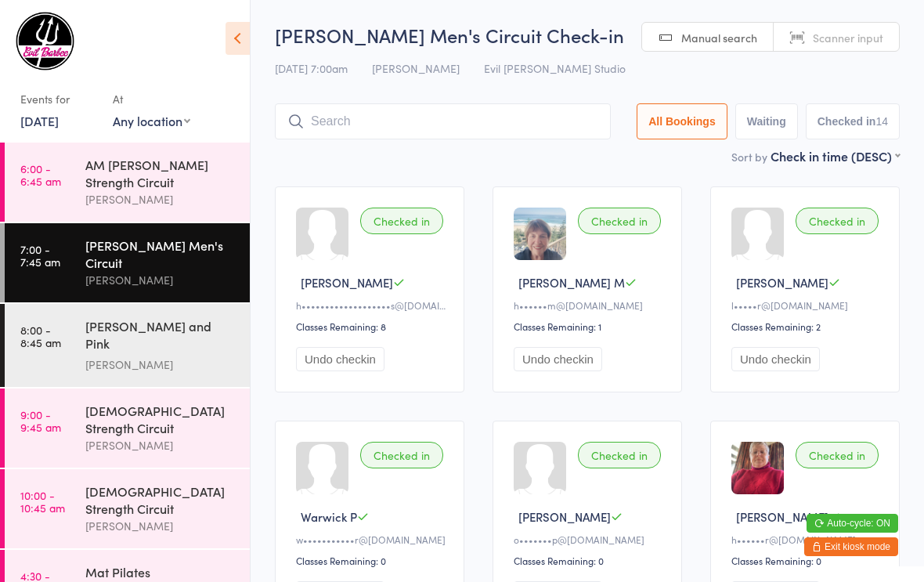 This screenshot has height=582, width=924. Describe the element at coordinates (40, 256) in the screenshot. I see `time: 7:00 - 7:45 am` at that location.